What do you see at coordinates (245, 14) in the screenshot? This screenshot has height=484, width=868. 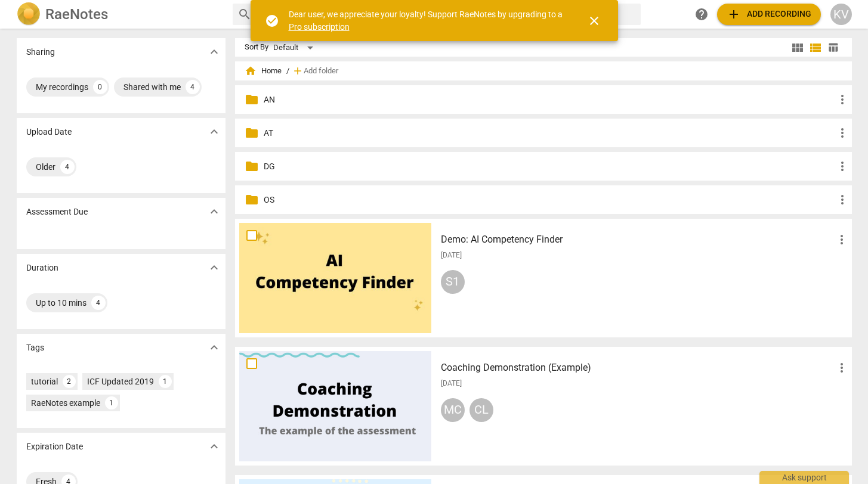 I see `span: search` at bounding box center [245, 14].